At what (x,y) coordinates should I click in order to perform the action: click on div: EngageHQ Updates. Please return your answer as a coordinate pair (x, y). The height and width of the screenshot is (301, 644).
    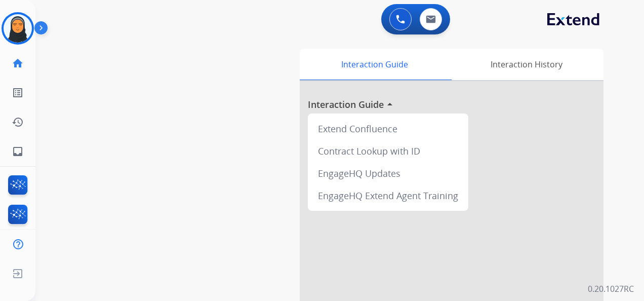
    Looking at the image, I should click on (388, 173).